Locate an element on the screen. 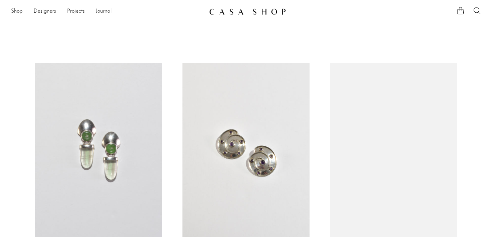 The image size is (492, 237). a: Shop is located at coordinates (17, 12).